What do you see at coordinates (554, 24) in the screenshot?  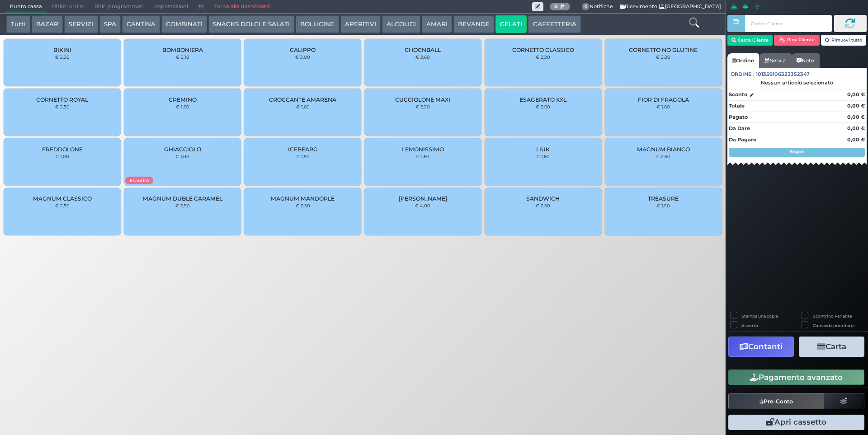 I see `button: CAFFETTERIA` at bounding box center [554, 24].